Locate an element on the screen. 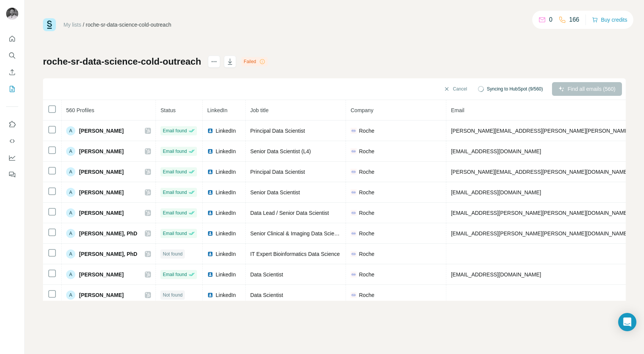 The height and width of the screenshot is (354, 644). button: Cancel is located at coordinates (455, 89).